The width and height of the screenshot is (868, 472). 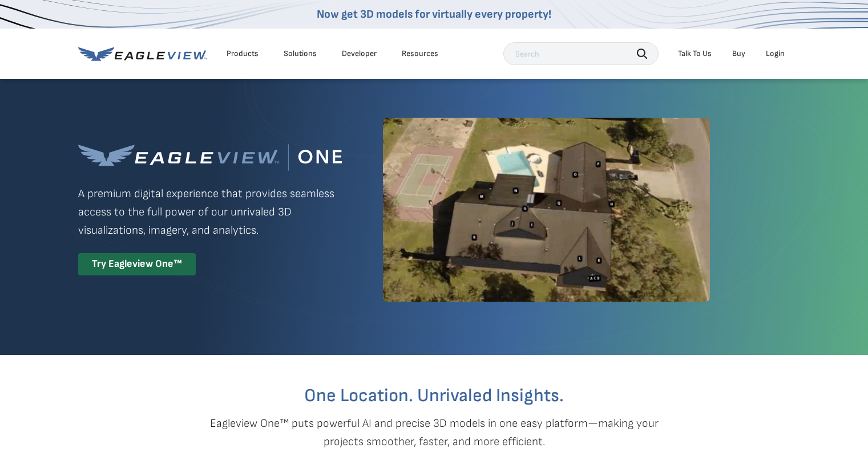 What do you see at coordinates (738, 53) in the screenshot?
I see `a: Buy` at bounding box center [738, 53].